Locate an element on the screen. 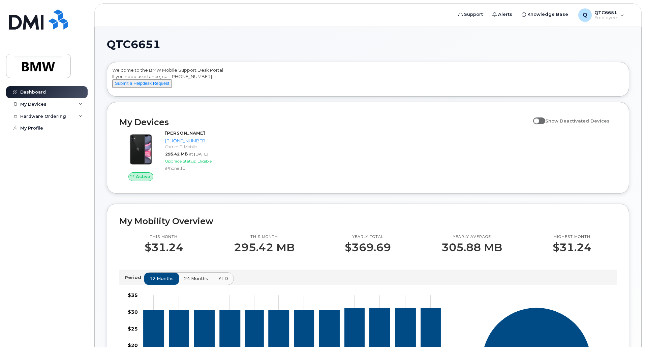 The height and width of the screenshot is (347, 645). span: Eligible is located at coordinates (204, 161).